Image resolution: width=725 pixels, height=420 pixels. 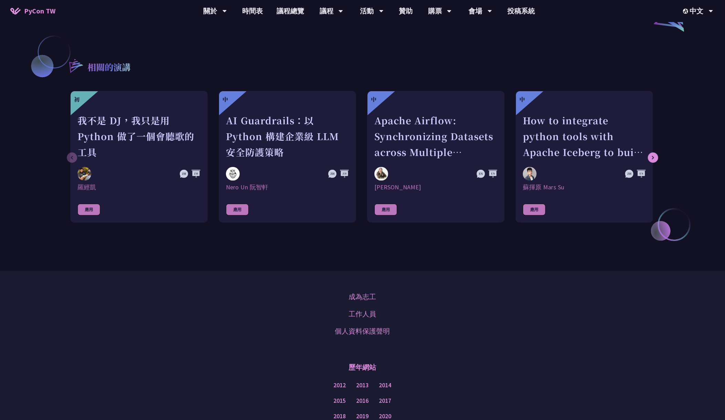 What do you see at coordinates (584, 157) in the screenshot?
I see `a: 中 How to integrate python tools with Apache Iceberg to build ETLT pipeline on Shift-Left Architec...` at bounding box center [584, 157].